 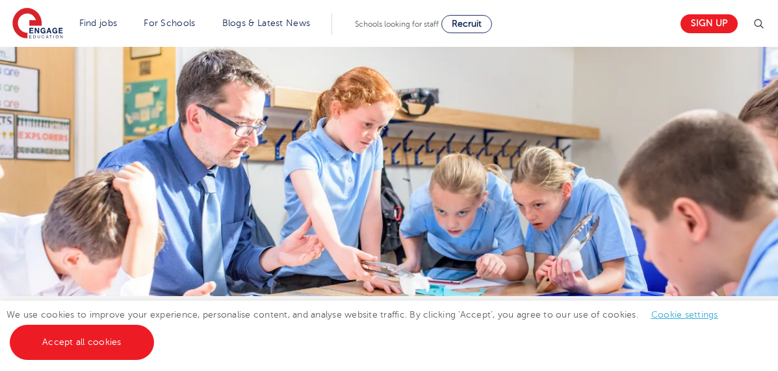 What do you see at coordinates (169, 23) in the screenshot?
I see `a: For Schools` at bounding box center [169, 23].